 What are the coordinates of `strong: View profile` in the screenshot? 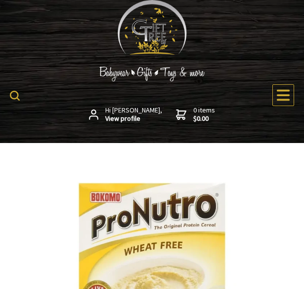 It's located at (133, 119).